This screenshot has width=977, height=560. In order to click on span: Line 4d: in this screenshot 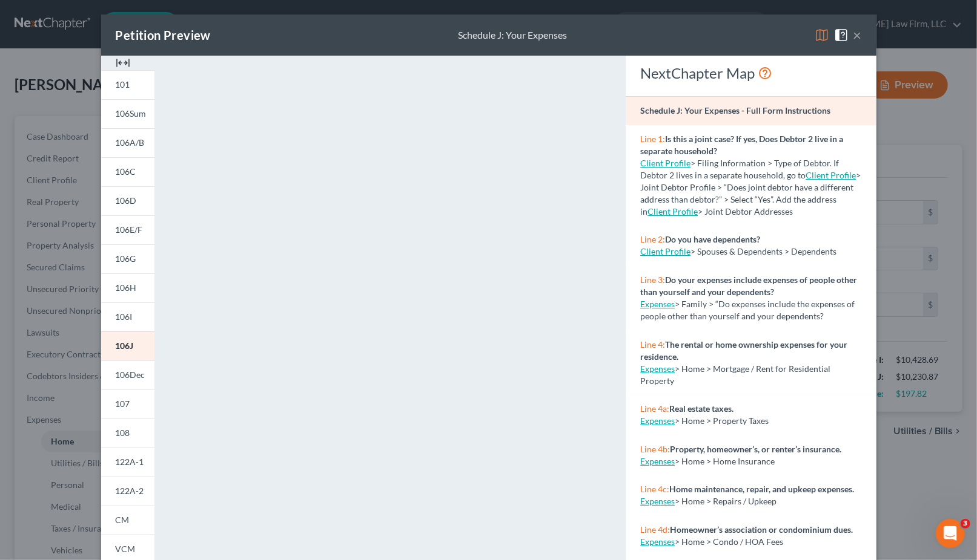, I will do `click(655, 529)`.